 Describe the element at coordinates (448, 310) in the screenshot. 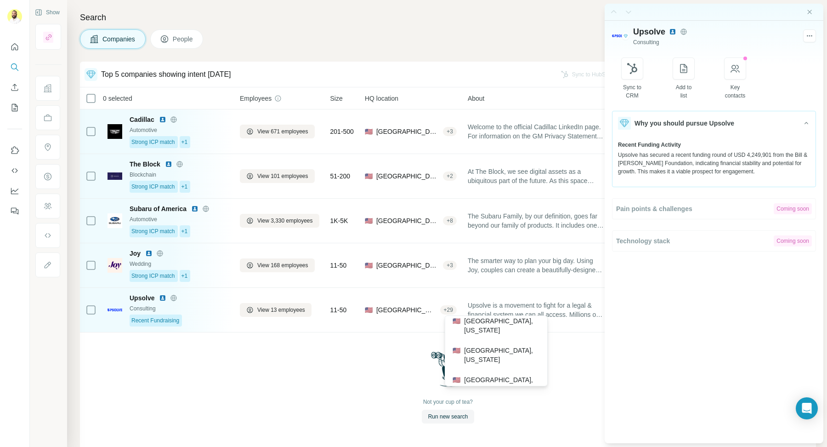

I see `div: + 29` at that location.